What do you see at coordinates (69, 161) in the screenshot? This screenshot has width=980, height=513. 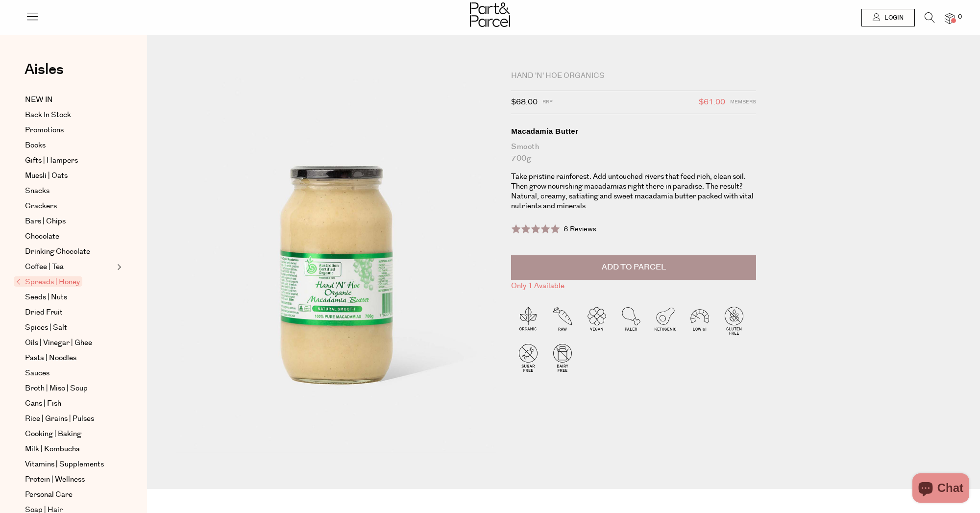 I see `a: Gifts | Hampers` at bounding box center [69, 161].